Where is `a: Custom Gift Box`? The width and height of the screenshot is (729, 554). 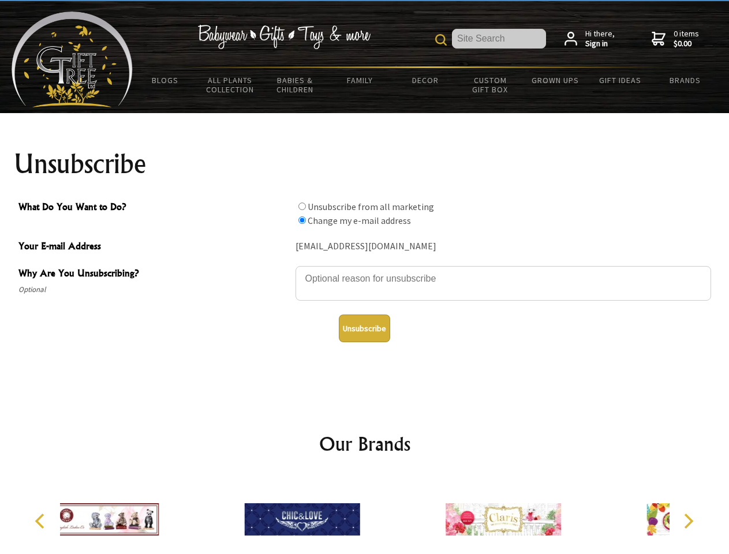 a: Custom Gift Box is located at coordinates (490, 85).